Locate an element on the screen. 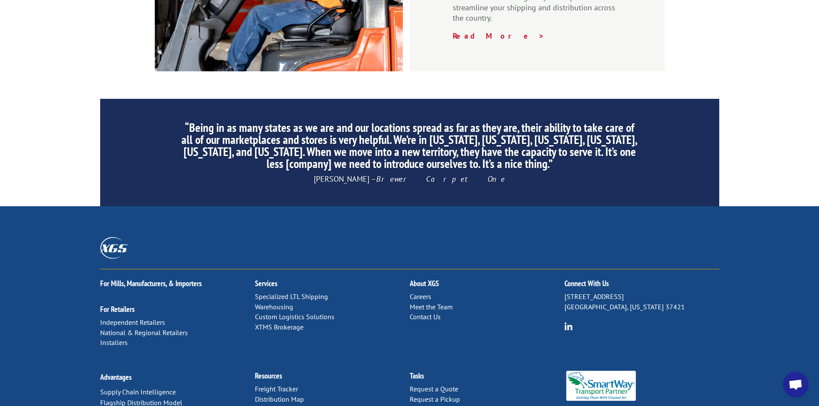  h2: Connect With Us is located at coordinates (642, 286).